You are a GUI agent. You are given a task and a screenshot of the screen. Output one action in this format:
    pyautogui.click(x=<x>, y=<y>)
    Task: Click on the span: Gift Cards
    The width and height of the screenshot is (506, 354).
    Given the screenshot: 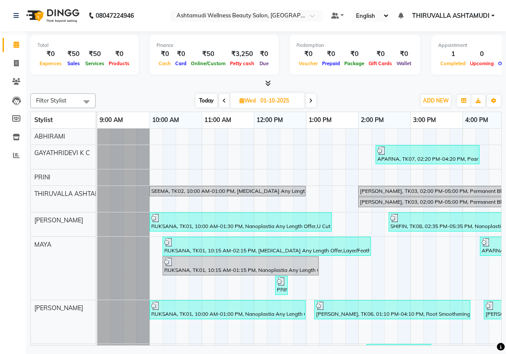 What is the action you would take?
    pyautogui.click(x=380, y=63)
    